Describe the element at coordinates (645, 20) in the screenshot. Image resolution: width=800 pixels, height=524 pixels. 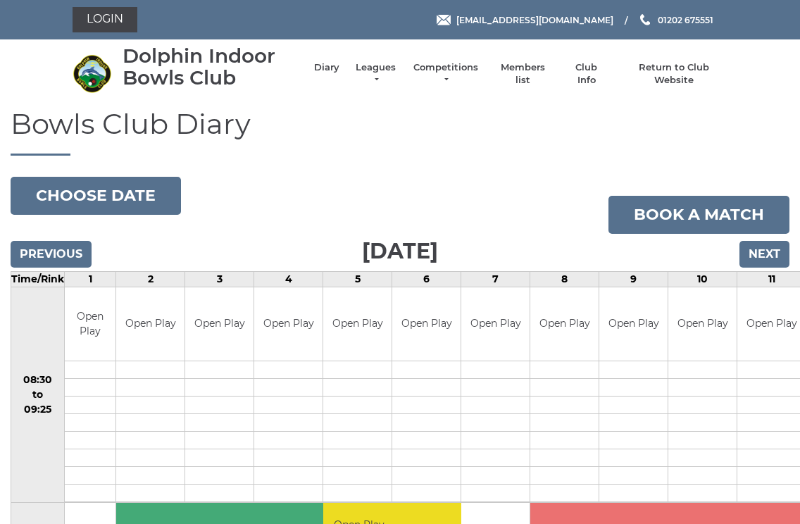
I see `img: Phone us` at that location.